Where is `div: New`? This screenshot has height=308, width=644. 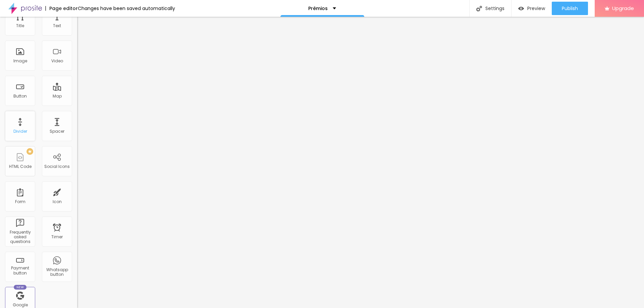
div: New is located at coordinates (20, 287).